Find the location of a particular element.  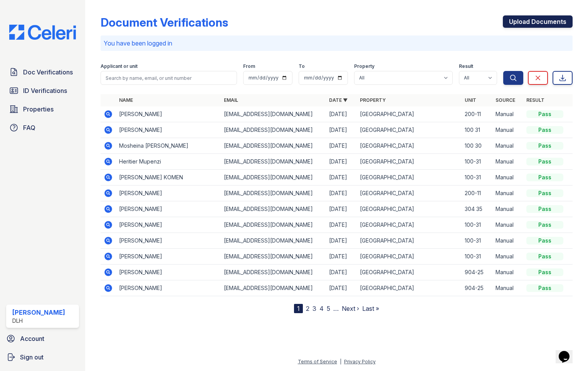

img: CE_Logo_Blue-a8612792a0a2168367f1c8372b55b34899dd931a85d93a1a3d3e32e68fde9ad4.png is located at coordinates (42, 32).